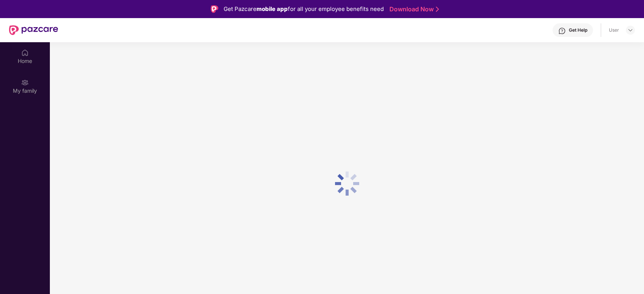 Image resolution: width=644 pixels, height=294 pixels. What do you see at coordinates (438, 9) in the screenshot?
I see `img: Stroke` at bounding box center [438, 9].